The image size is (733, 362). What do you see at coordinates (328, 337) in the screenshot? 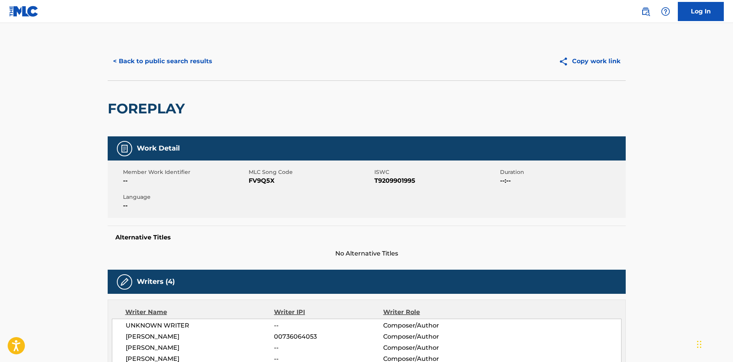
I see `span: 00736064053` at bounding box center [328, 337].